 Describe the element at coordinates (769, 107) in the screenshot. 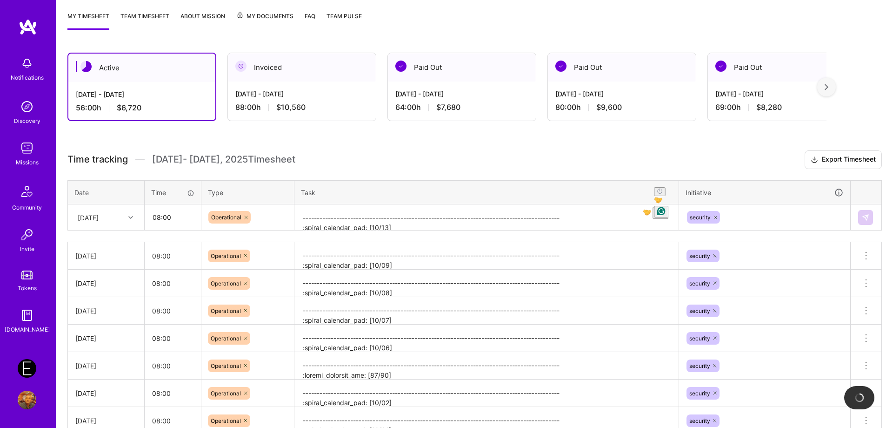

I see `span: $8,280` at that location.